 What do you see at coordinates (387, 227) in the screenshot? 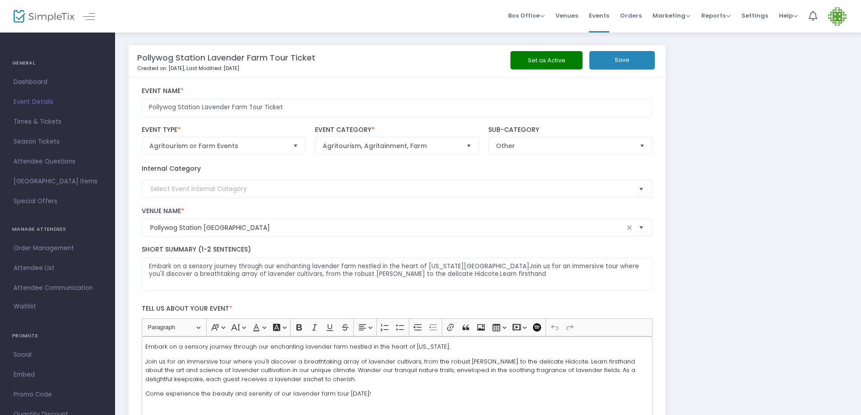
I see `input: Select Venue` at bounding box center [387, 227].